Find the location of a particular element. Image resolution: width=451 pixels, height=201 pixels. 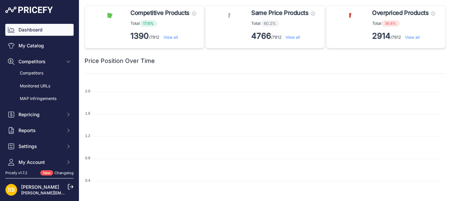

button: Competitors is located at coordinates (39, 61).